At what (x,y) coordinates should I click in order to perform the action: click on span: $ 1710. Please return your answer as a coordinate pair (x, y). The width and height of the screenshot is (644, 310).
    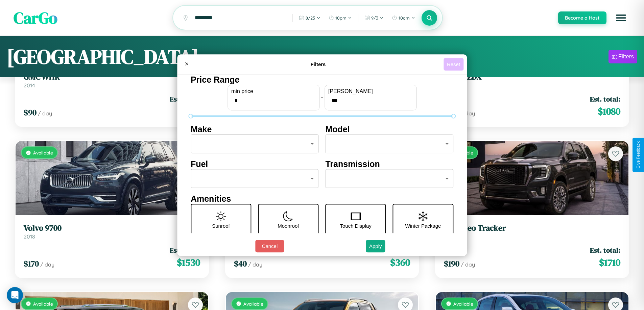
    Looking at the image, I should click on (609, 263).